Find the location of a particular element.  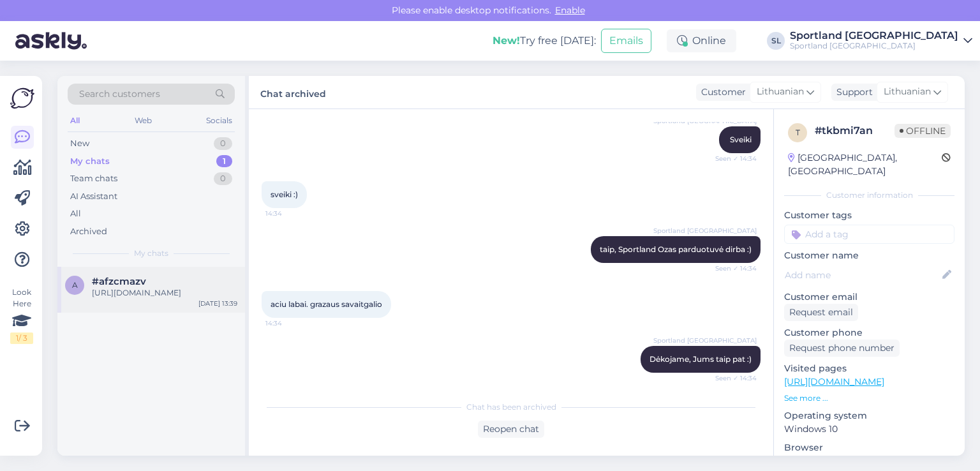

div: Request phone number is located at coordinates (842, 348).